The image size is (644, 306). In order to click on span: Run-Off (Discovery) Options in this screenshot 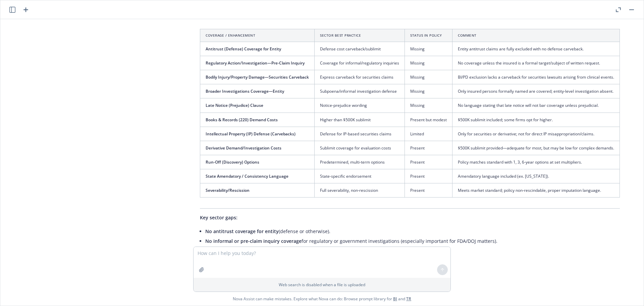, I will do `click(232, 162)`.